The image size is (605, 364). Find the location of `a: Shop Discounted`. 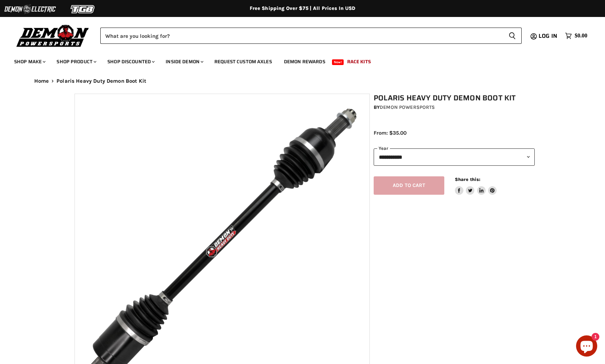

a: Shop Discounted is located at coordinates (131, 61).